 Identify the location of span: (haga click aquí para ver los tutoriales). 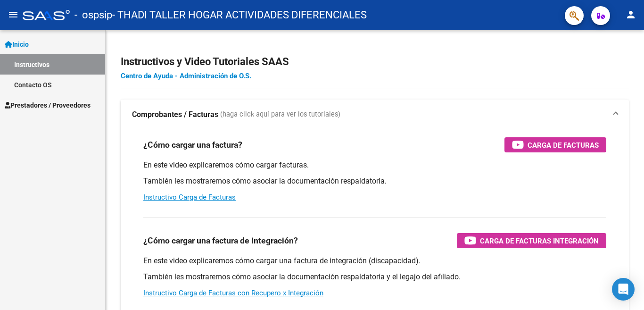
(280, 115).